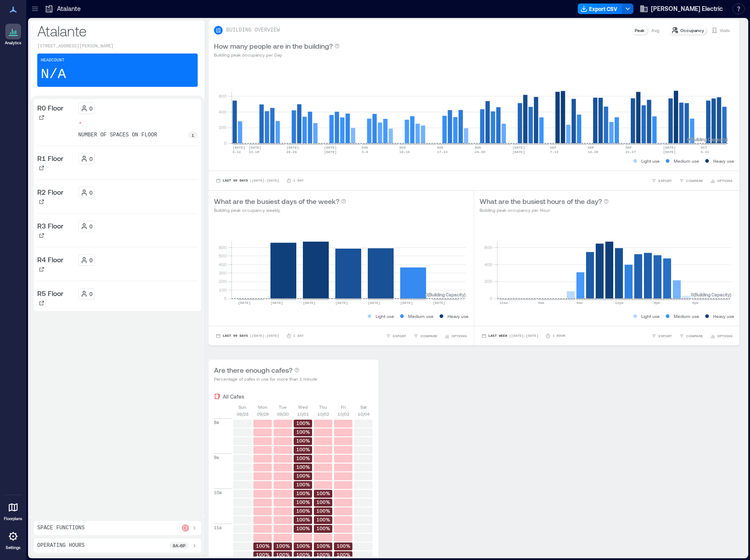  I want to click on text: OCT, so click(704, 147).